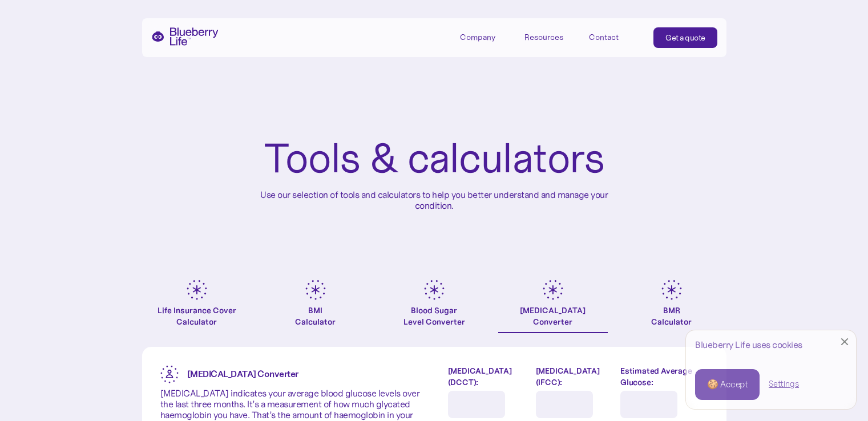 This screenshot has width=868, height=421. What do you see at coordinates (615, 37) in the screenshot?
I see `a: Contact` at bounding box center [615, 37].